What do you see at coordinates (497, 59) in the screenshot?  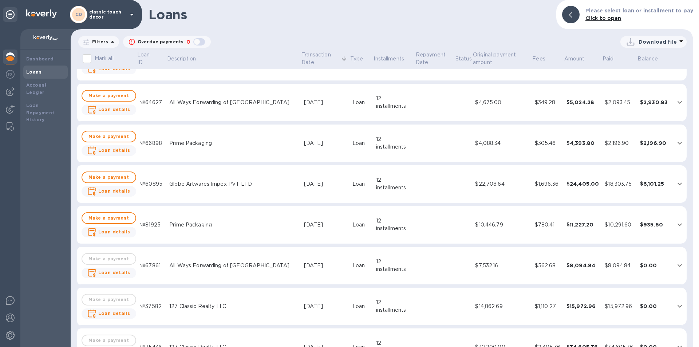 I see `p: Original payment amount` at bounding box center [497, 59].